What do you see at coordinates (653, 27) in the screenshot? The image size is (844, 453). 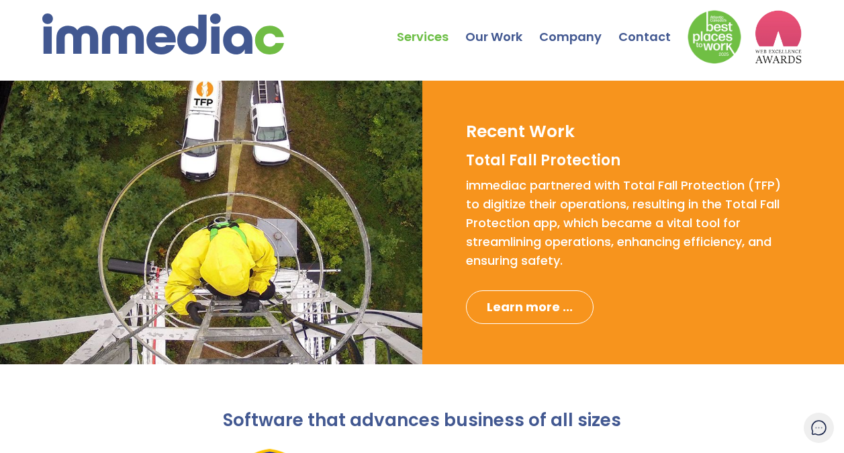 I see `a: Contact` at bounding box center [653, 27].